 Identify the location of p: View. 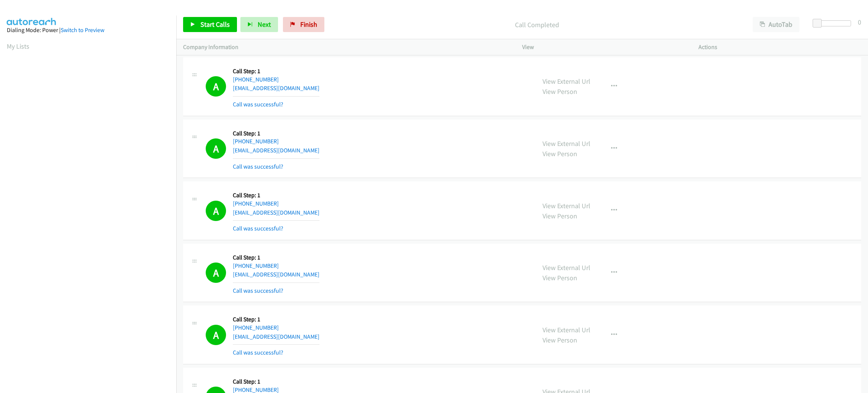
(604, 47).